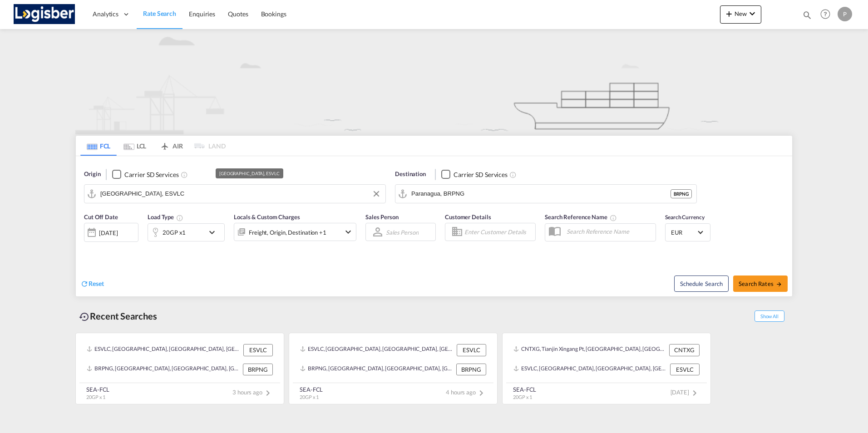  What do you see at coordinates (761, 284) in the screenshot?
I see `span: Search Rates` at bounding box center [761, 284].